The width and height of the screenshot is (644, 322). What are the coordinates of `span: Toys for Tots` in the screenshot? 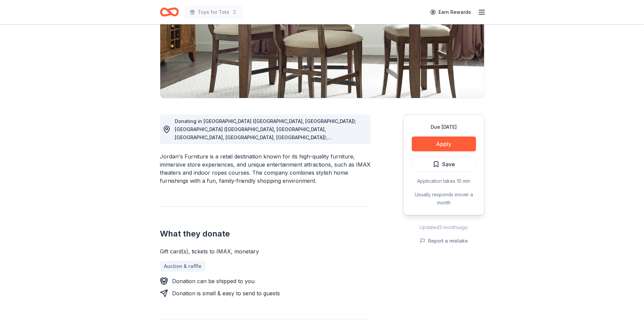 It's located at (213, 12).